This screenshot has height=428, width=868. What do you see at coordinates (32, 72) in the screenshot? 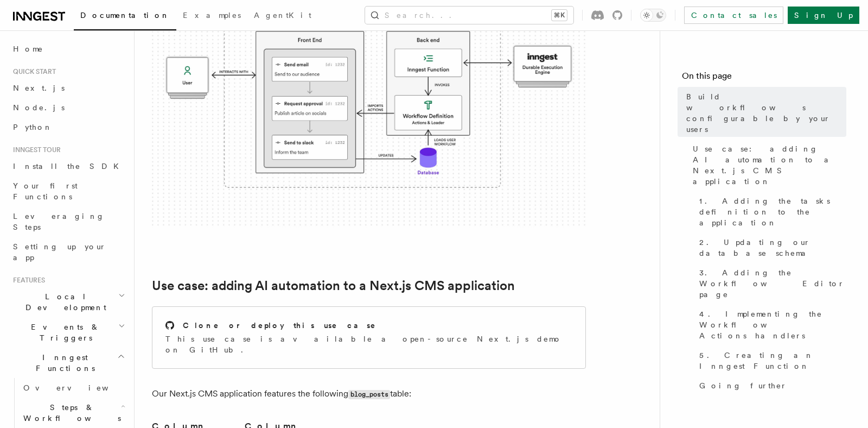
I see `span: Quick start` at bounding box center [32, 72].